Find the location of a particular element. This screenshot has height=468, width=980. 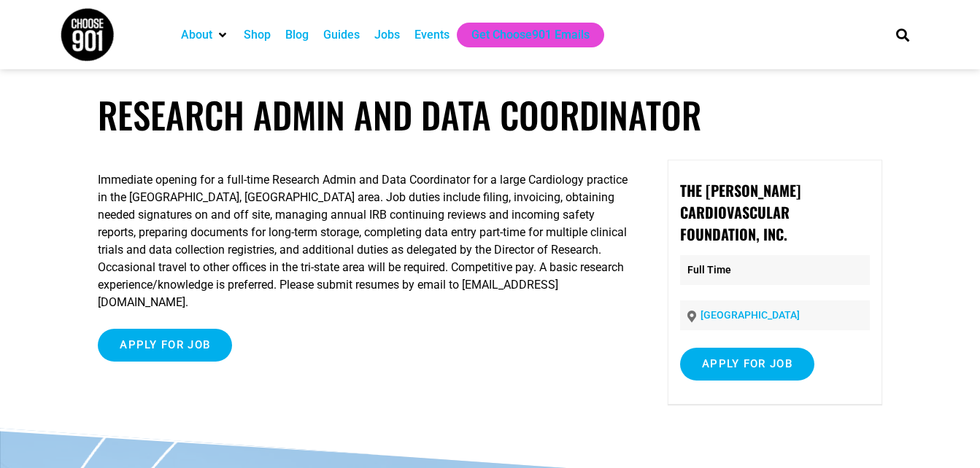

div: Get Choose901 Emails is located at coordinates (530, 35).